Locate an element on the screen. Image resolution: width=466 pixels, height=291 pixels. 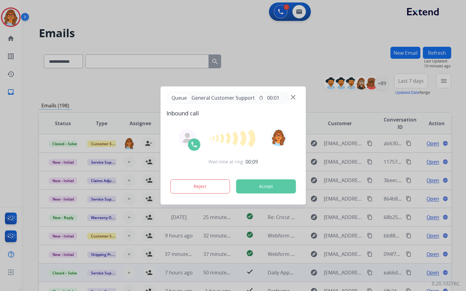
span: 00:09 is located at coordinates (251, 162).